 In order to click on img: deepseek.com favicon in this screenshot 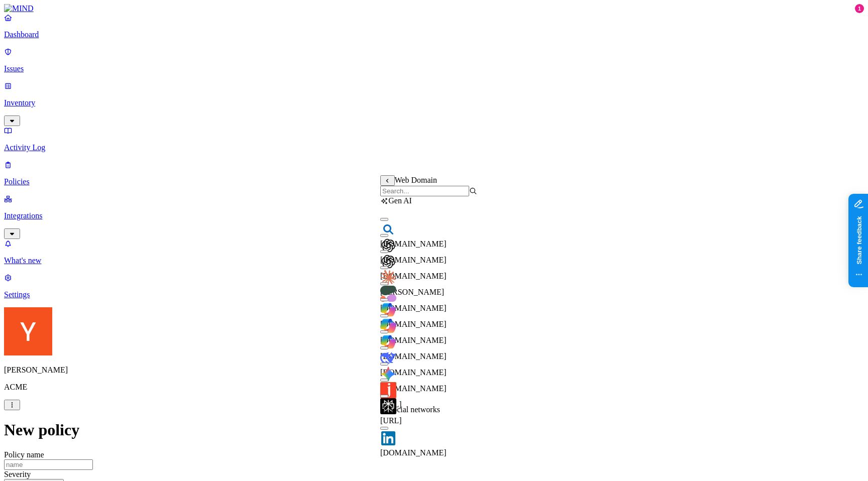, I will do `click(388, 358)`.